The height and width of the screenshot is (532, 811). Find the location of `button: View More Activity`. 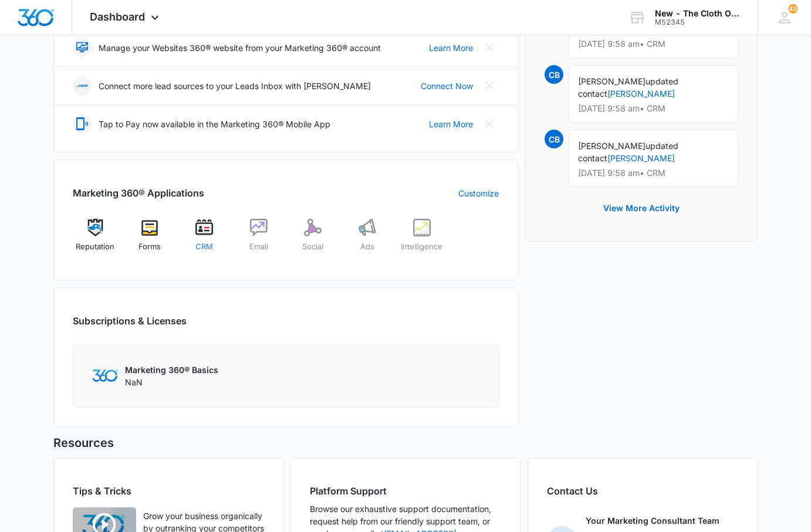

button: View More Activity is located at coordinates (641, 208).